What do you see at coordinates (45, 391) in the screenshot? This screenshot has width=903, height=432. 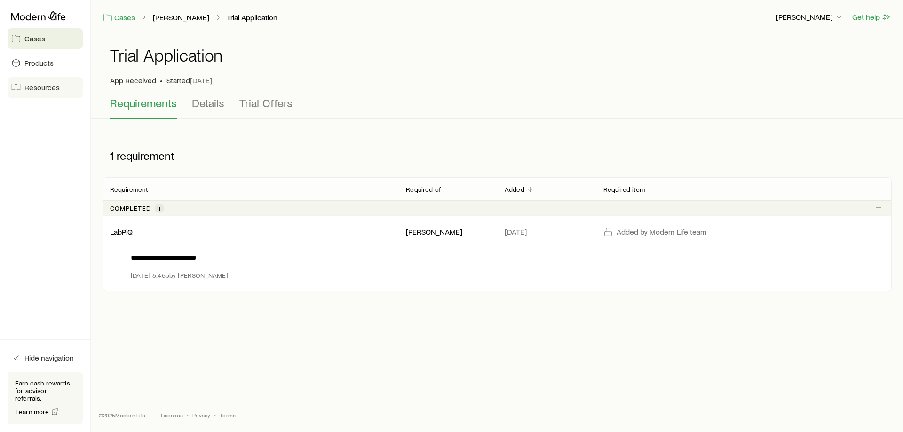 I see `p: Earn cash rewards for advisor referrals.` at bounding box center [45, 391].